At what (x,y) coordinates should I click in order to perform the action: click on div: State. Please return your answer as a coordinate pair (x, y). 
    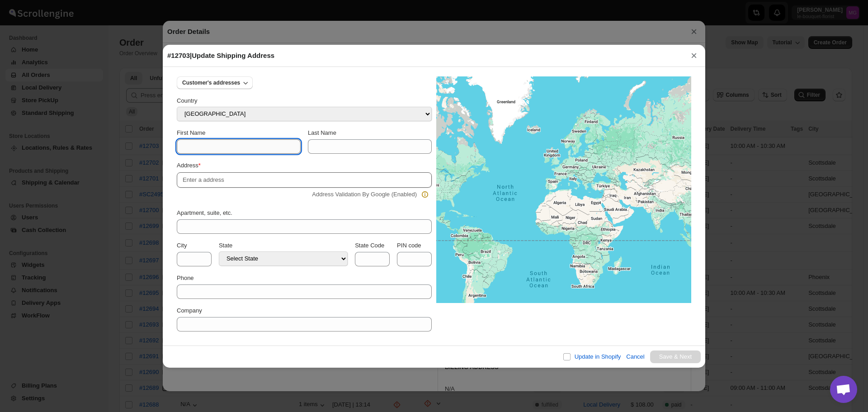
    Looking at the image, I should click on (283, 246).